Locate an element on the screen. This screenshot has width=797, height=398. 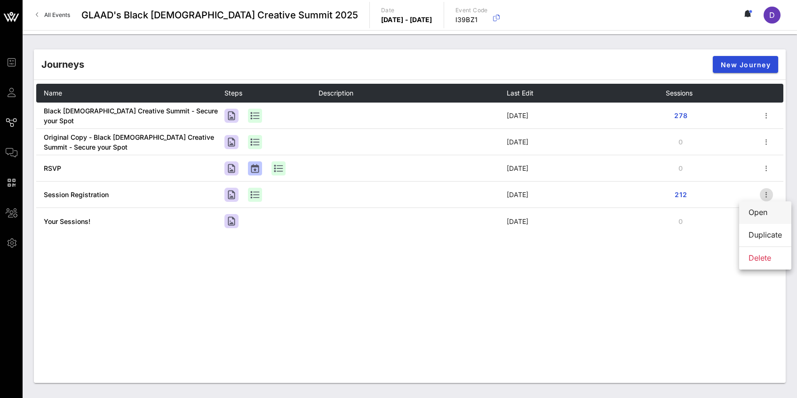
button: New Journey is located at coordinates (745, 64).